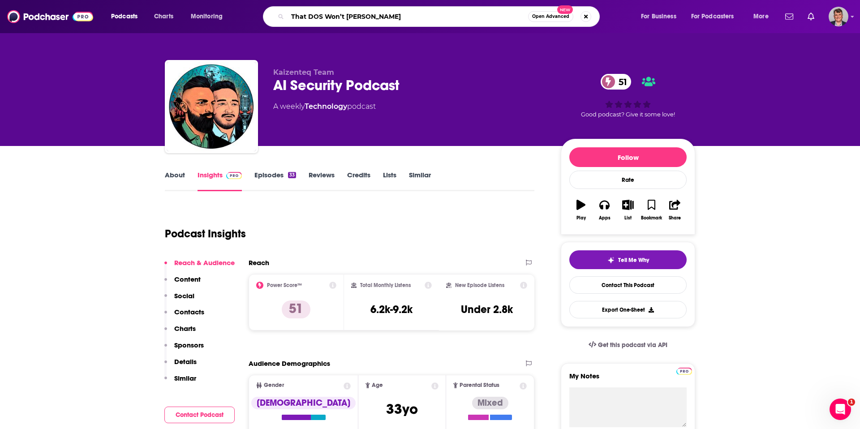  Describe the element at coordinates (187, 279) in the screenshot. I see `p: Content` at that location.